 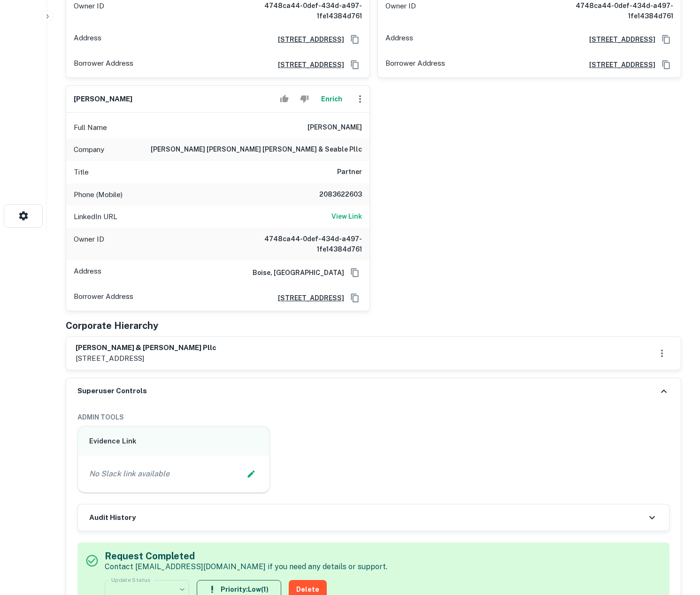 What do you see at coordinates (98, 195) in the screenshot?
I see `p: Phone (Mobile)` at bounding box center [98, 195].